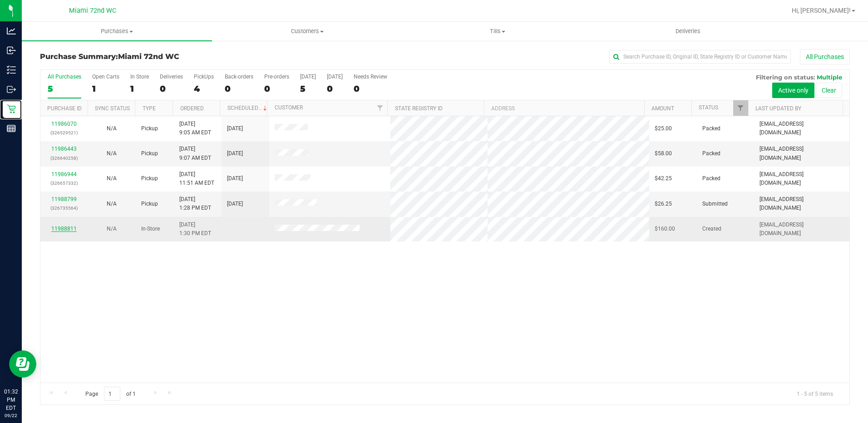 The width and height of the screenshot is (868, 423). I want to click on span: Purchases, so click(117, 31).